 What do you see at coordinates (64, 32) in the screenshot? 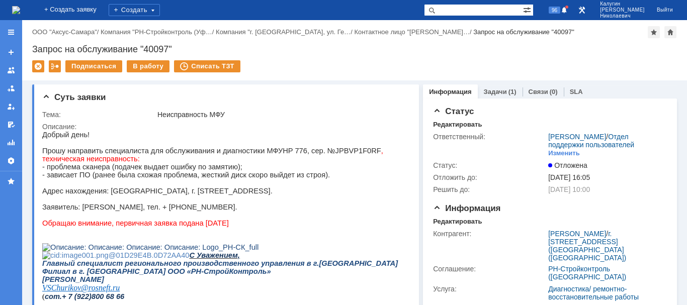
I see `a: ООО "Аксус-Самара"` at bounding box center [64, 32].